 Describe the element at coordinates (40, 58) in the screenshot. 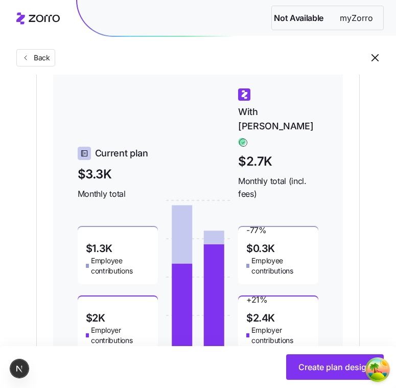

I see `span: Back` at that location.